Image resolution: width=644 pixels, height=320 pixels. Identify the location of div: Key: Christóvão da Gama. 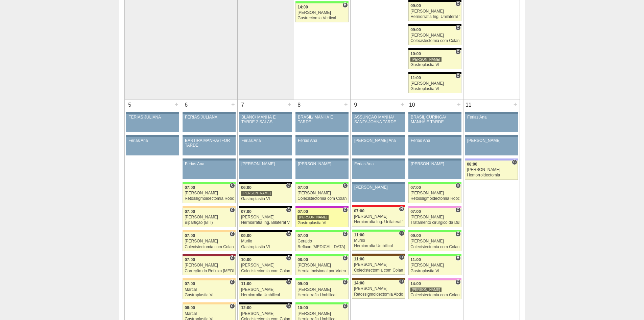
(491, 160).